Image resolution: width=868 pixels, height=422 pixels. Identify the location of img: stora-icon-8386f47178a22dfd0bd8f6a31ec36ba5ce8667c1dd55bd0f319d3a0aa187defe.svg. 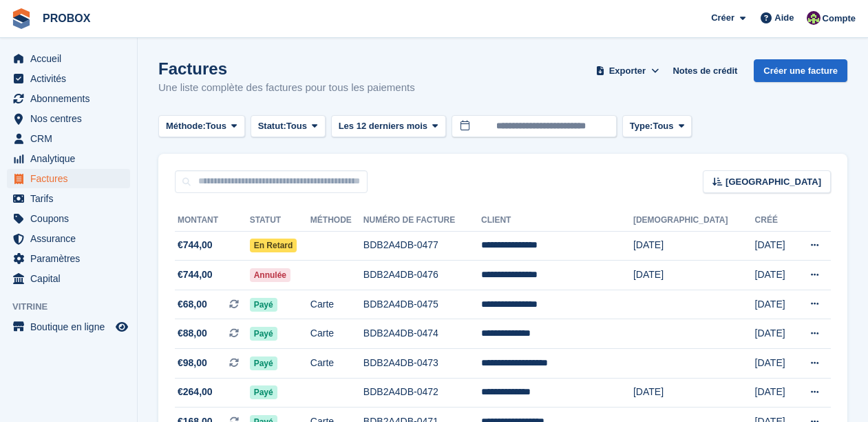
(21, 19).